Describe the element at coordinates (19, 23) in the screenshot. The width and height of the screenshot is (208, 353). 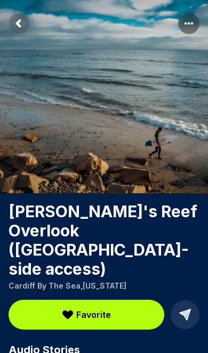
I see `button: Return to previous page` at that location.